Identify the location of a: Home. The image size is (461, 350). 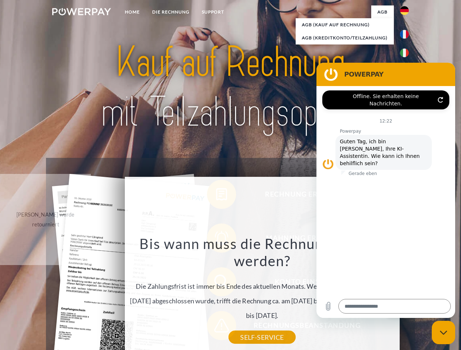
(132, 12).